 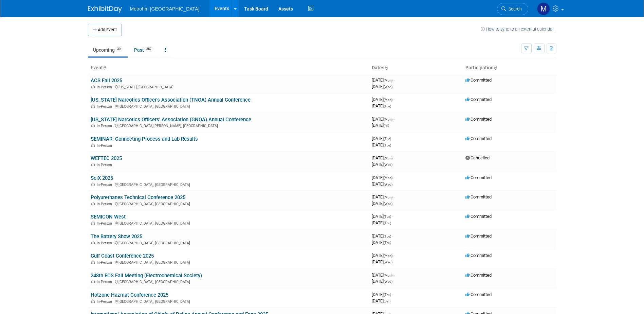 I want to click on span: (Thu), so click(x=387, y=223).